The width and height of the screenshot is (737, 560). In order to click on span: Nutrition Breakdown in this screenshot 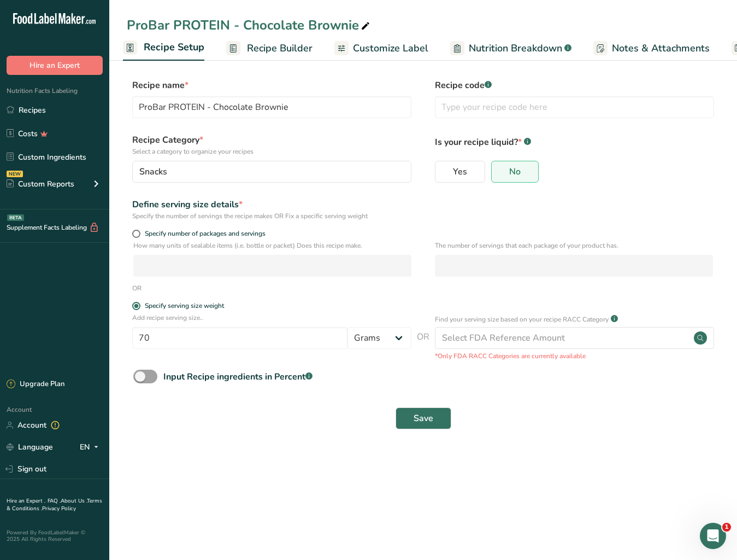, I will do `click(516, 48)`.